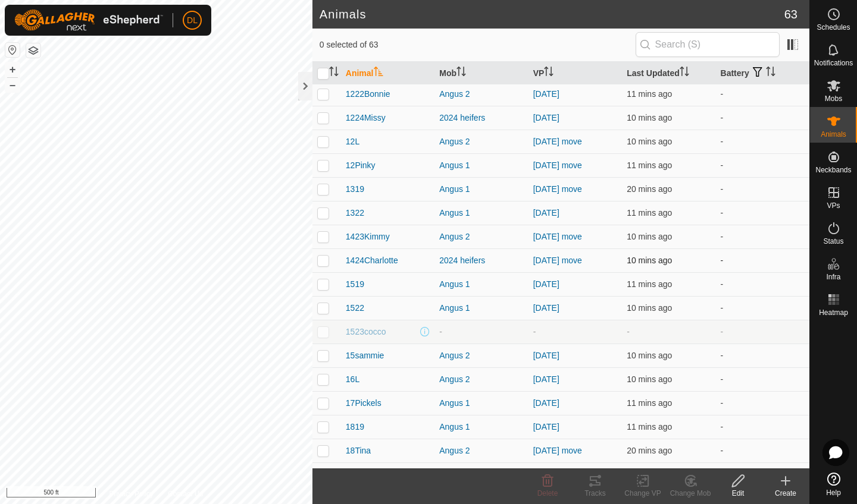  I want to click on div: Change VP, so click(643, 494).